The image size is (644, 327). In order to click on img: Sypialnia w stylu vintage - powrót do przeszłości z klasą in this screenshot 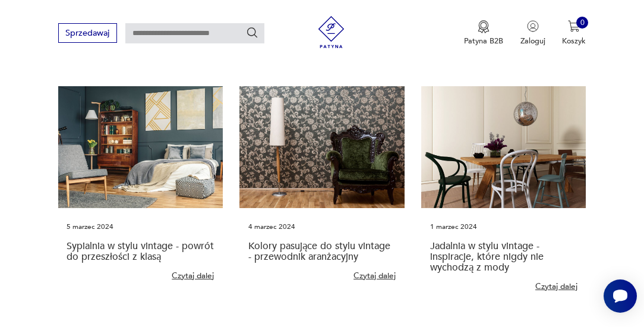, I will do `click(140, 147)`.